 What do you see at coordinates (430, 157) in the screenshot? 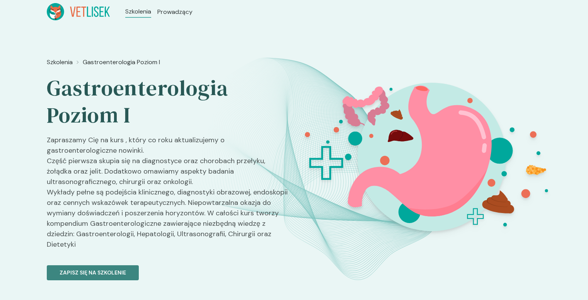
I see `img: Zpbdlh5LeNNTxNvR_GastroI_BT.svg` at bounding box center [430, 157].